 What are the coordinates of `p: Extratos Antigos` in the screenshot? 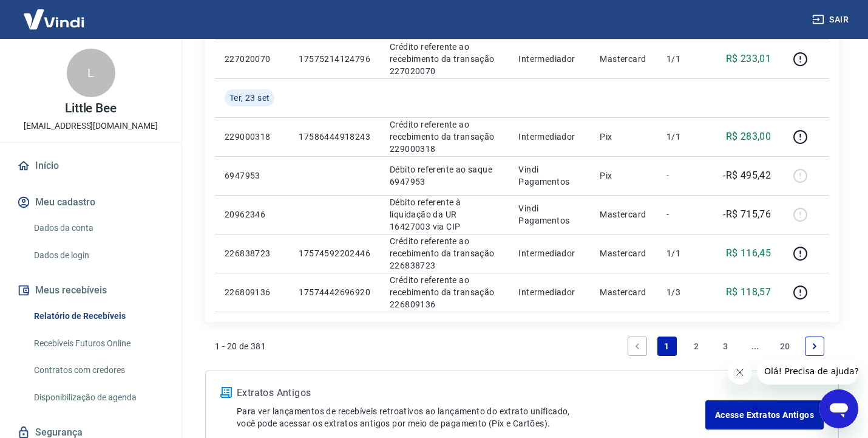 It's located at (471, 393).